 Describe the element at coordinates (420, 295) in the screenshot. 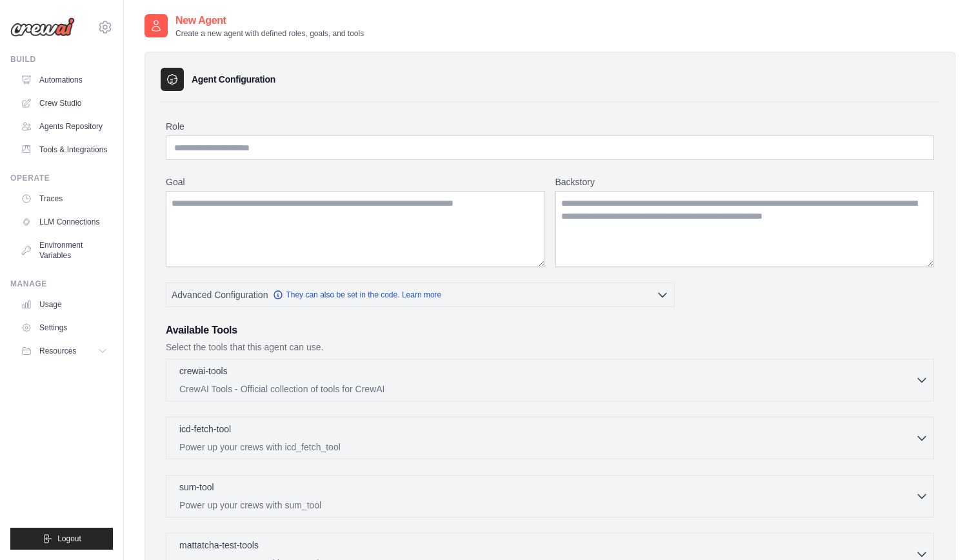

I see `button: Advanced Configuration They can also be set in the code. Learn more` at that location.